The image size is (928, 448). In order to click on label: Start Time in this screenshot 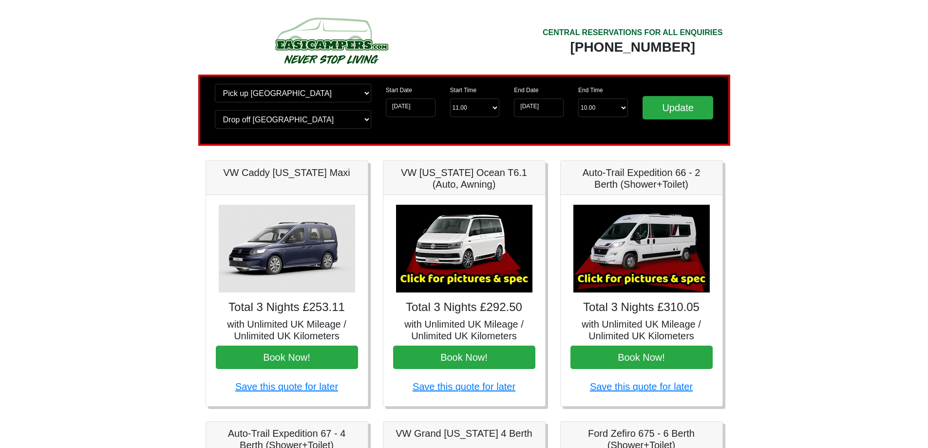, I will do `click(463, 90)`.